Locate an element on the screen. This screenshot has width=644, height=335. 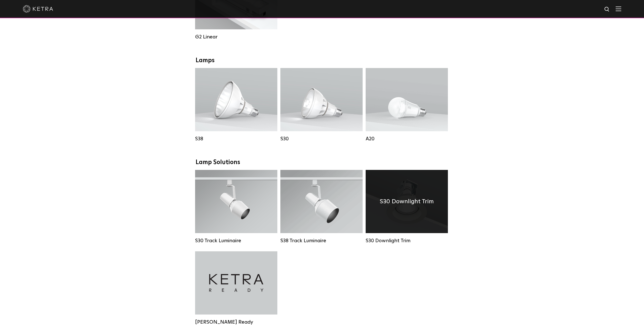
div: Lamps is located at coordinates (322, 60).